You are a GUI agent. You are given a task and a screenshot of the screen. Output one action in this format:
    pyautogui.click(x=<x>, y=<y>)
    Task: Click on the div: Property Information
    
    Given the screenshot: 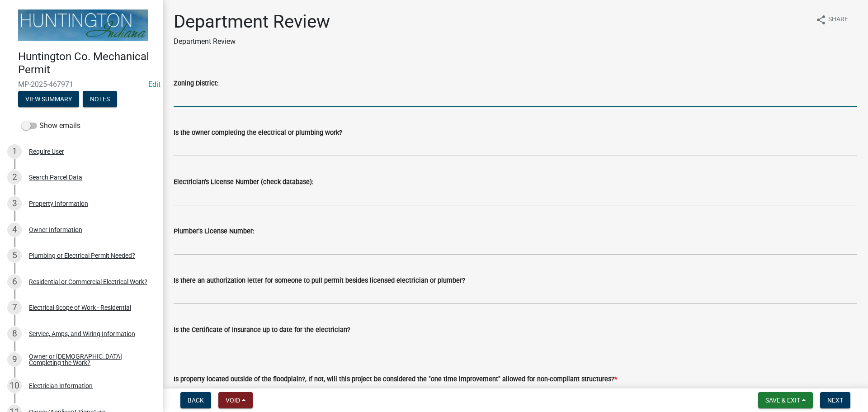 What is the action you would take?
    pyautogui.click(x=58, y=203)
    